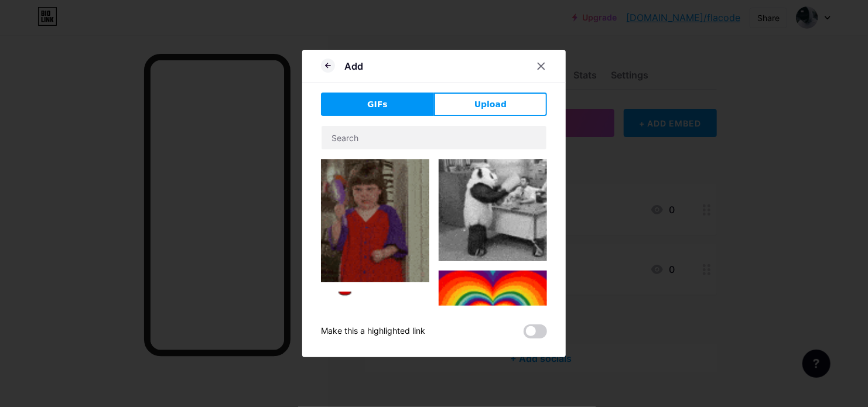 This screenshot has width=868, height=407. I want to click on span: GIFs, so click(377, 104).